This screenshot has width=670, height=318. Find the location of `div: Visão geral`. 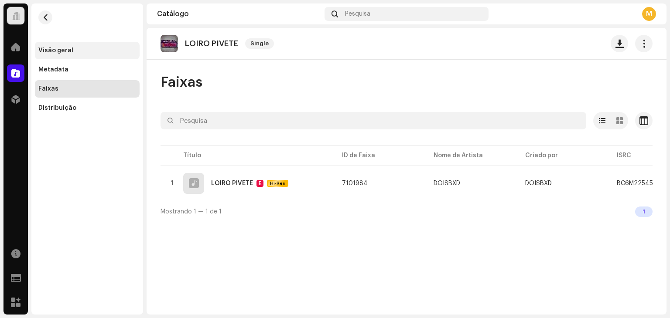

div: Visão geral is located at coordinates (56, 51).